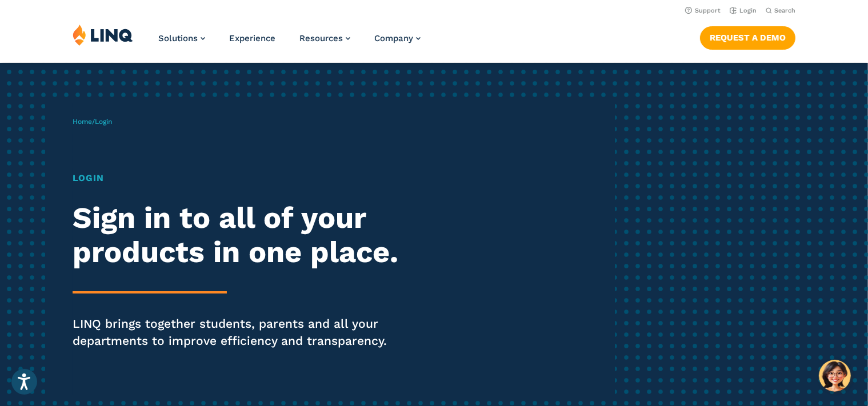 The height and width of the screenshot is (406, 868). I want to click on span: Search, so click(785, 10).